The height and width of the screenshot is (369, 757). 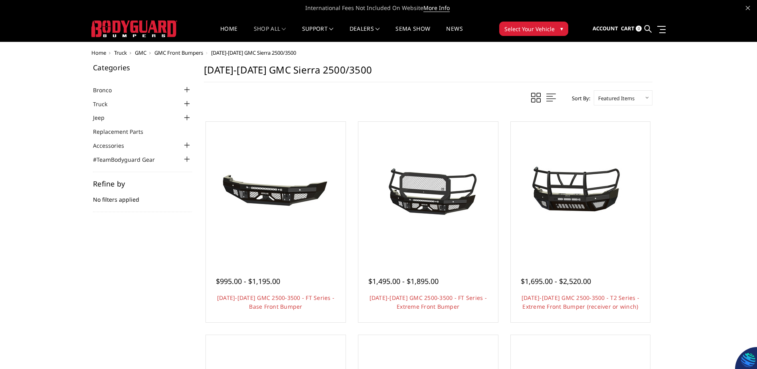 I want to click on a: Account, so click(x=606, y=29).